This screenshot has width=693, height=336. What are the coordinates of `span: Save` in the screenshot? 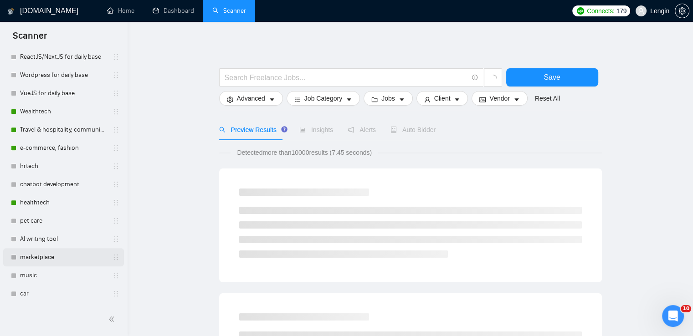 It's located at (551, 77).